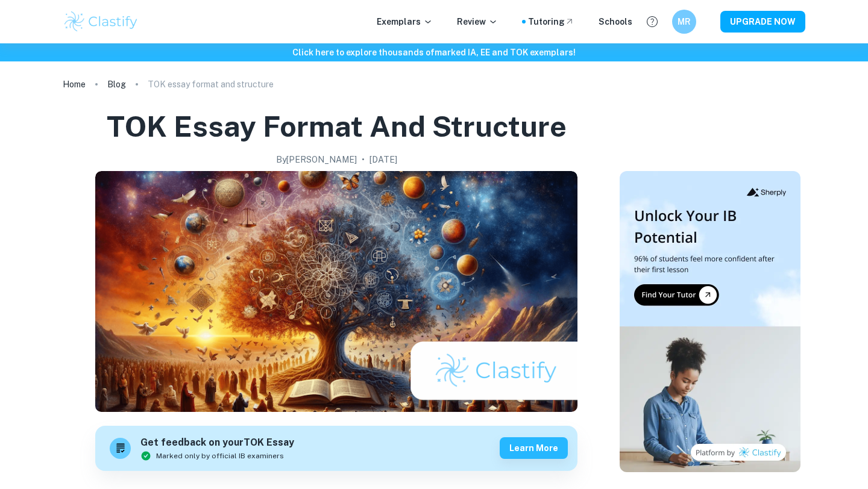 This screenshot has height=489, width=868. I want to click on p: TOK essay format and structure, so click(211, 84).